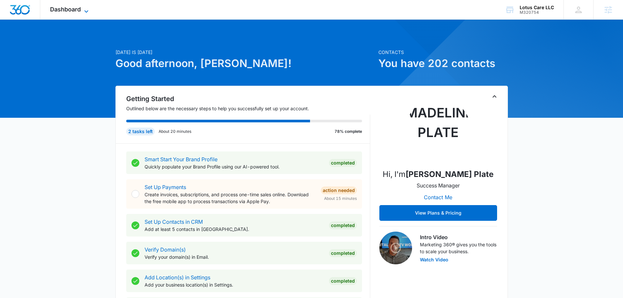 The width and height of the screenshot is (623, 298). Describe the element at coordinates (65, 9) in the screenshot. I see `span: Dashboard` at that location.